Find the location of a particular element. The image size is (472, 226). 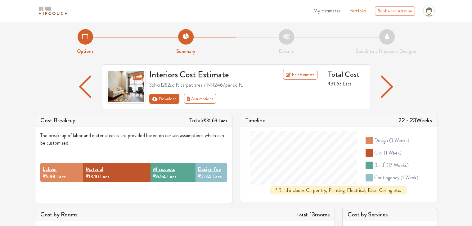

span: ( 17 weeks ) is located at coordinates (397, 165).